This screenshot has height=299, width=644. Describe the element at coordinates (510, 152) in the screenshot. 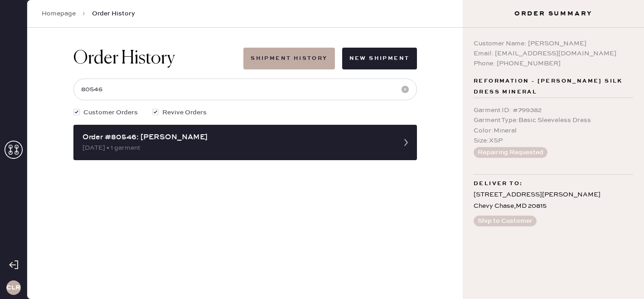

I see `button: Repairing Requested` at that location.